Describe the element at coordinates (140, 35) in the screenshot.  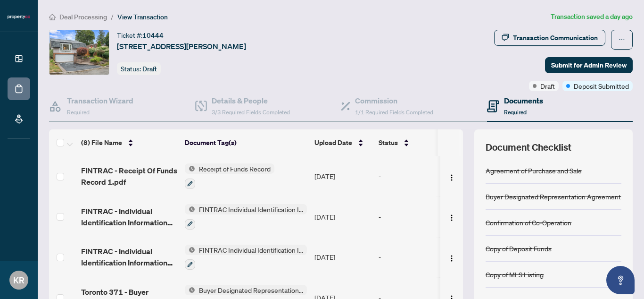
I see `div: Ticket #:` at that location.